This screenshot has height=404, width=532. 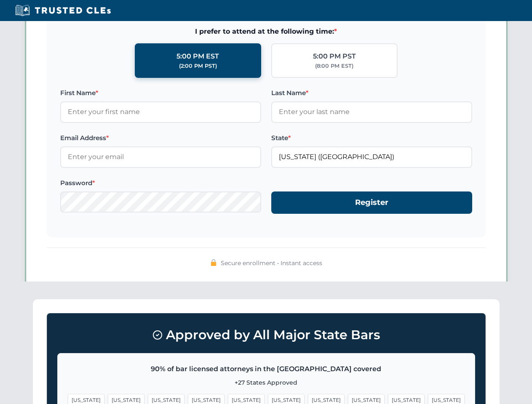 What do you see at coordinates (266, 335) in the screenshot?
I see `h3: Approved by All Major State Bars` at bounding box center [266, 335].